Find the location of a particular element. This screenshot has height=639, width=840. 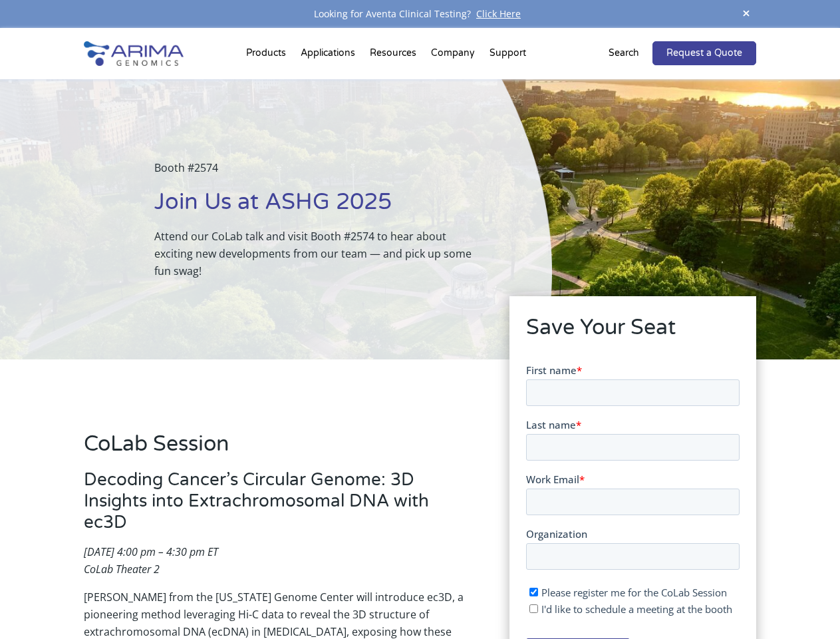

p: Booth #2574 is located at coordinates (319, 173).